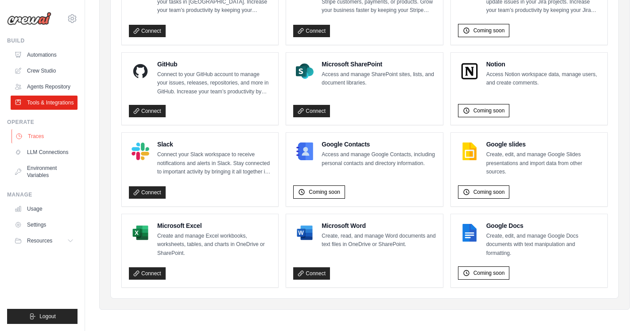 The image size is (644, 331). Describe the element at coordinates (543, 144) in the screenshot. I see `h4: Google slides` at that location.